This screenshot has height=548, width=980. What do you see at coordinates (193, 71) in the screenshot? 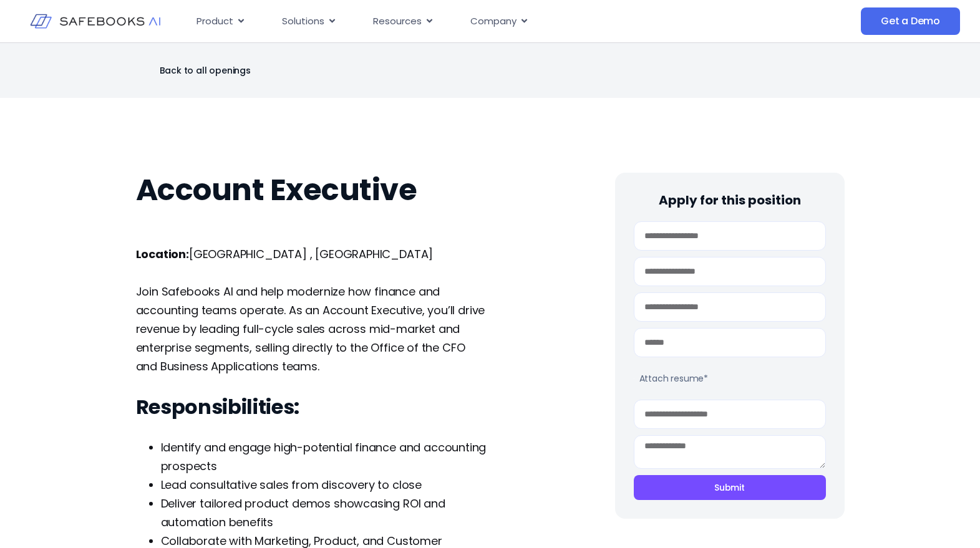
I see `a: Back to all openings` at bounding box center [193, 71].